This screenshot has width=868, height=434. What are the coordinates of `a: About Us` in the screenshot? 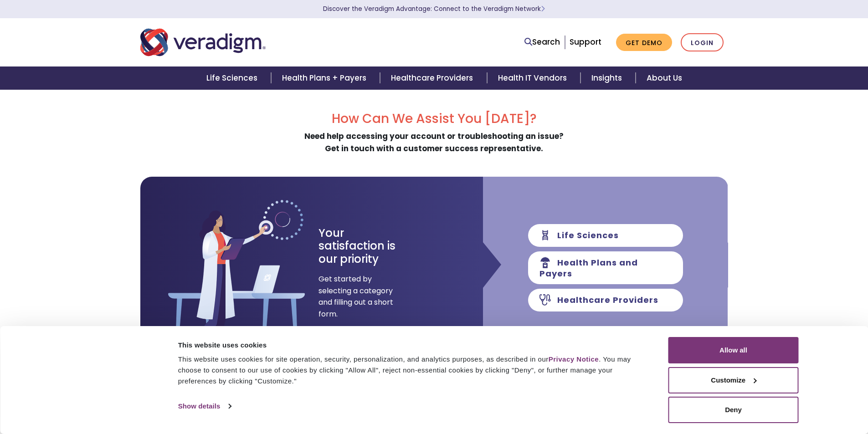 It's located at (664, 78).